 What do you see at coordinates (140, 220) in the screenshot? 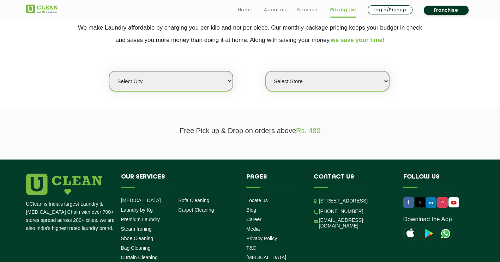
I see `a: Premium Laundry` at bounding box center [140, 220].